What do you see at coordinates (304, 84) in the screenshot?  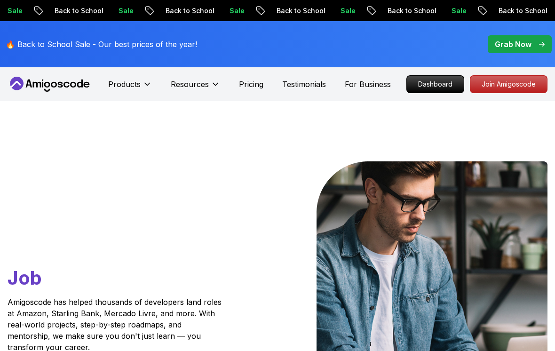 I see `p: Testimonials` at bounding box center [304, 84].